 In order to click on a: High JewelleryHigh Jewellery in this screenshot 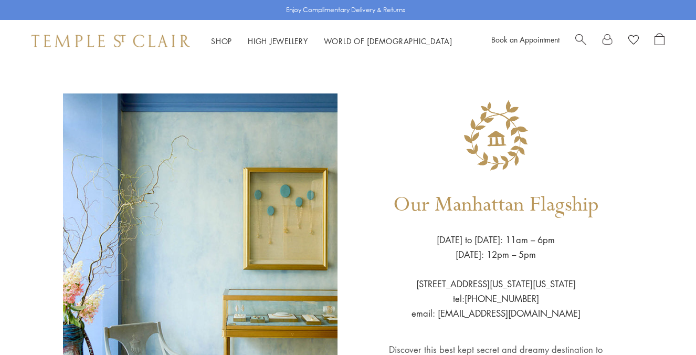, I will do `click(278, 41)`.